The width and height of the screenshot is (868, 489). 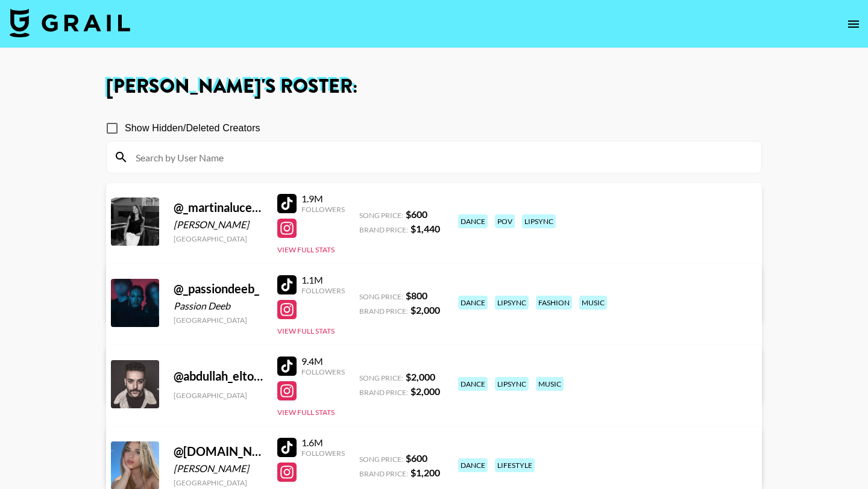 I want to click on div: pov, so click(x=505, y=221).